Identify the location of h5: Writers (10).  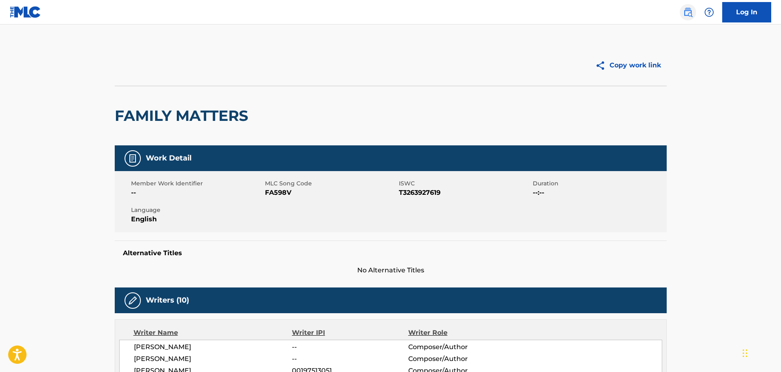
(167, 300).